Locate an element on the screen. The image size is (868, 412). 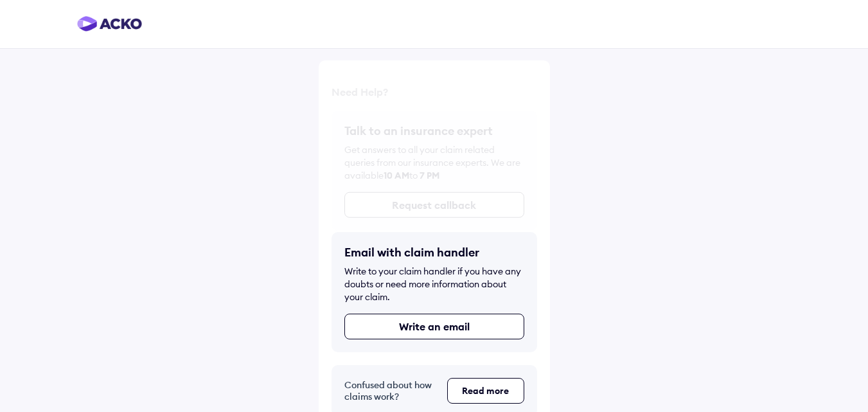
span: 7 PM is located at coordinates (429, 164).